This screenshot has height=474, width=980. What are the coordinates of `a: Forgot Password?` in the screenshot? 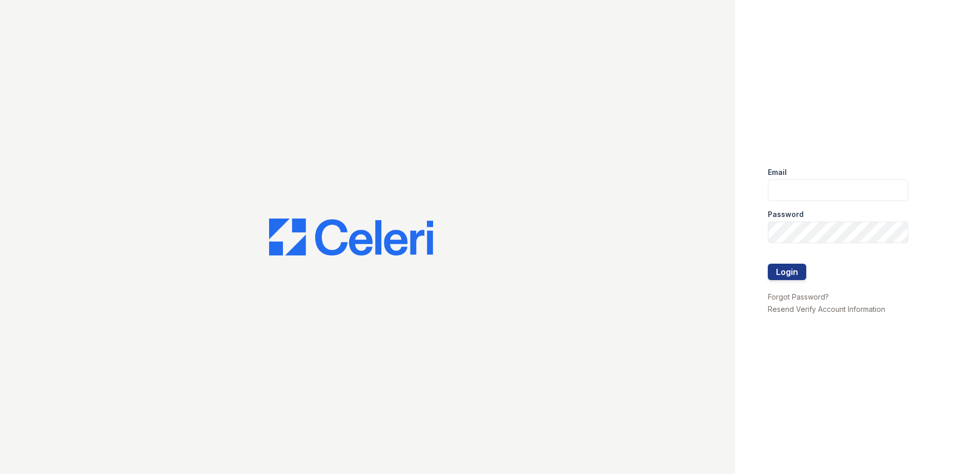 It's located at (798, 296).